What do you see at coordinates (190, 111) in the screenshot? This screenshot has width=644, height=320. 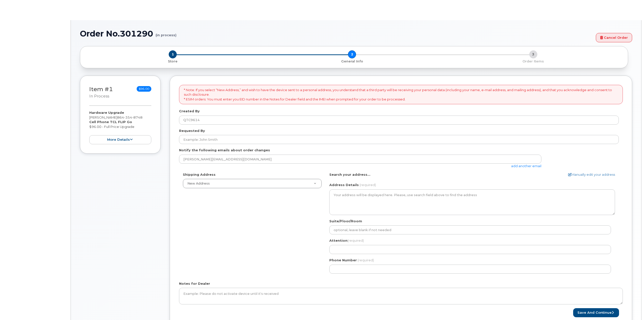 I see `label: Created By` at bounding box center [190, 111].